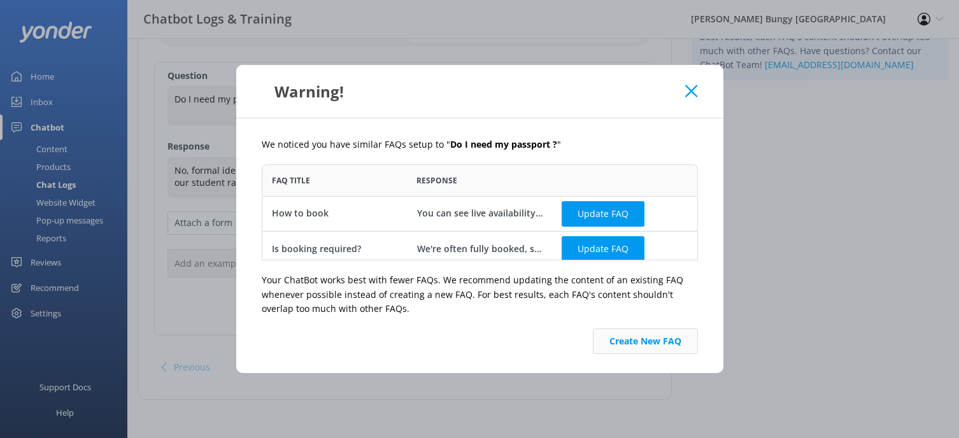 The height and width of the screenshot is (438, 959). Describe the element at coordinates (291, 180) in the screenshot. I see `span: FAQ Title` at that location.